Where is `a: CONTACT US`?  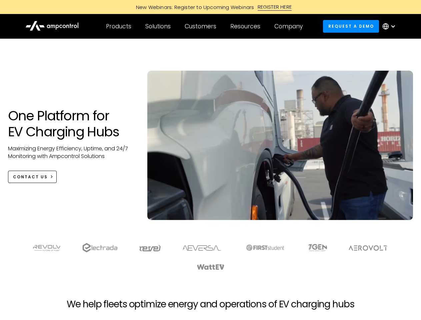
a: CONTACT US is located at coordinates (32, 177).